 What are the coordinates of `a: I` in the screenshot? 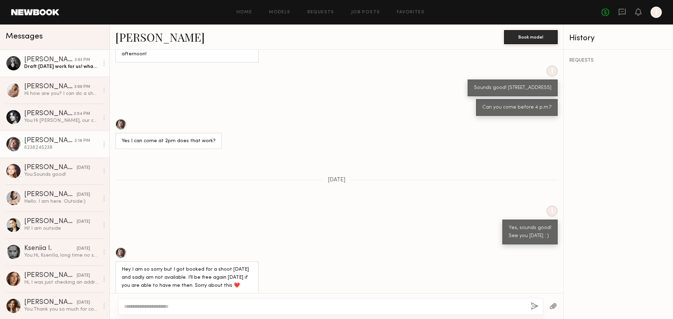 It's located at (657, 12).